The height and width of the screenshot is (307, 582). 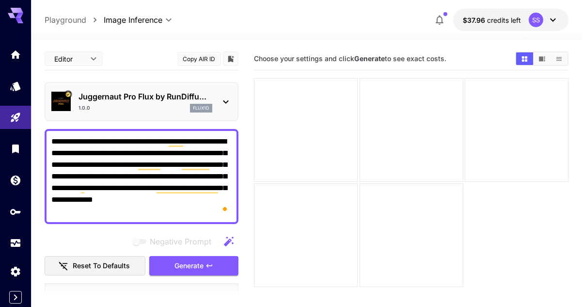 What do you see at coordinates (504, 20) in the screenshot?
I see `span: credits left` at bounding box center [504, 20].